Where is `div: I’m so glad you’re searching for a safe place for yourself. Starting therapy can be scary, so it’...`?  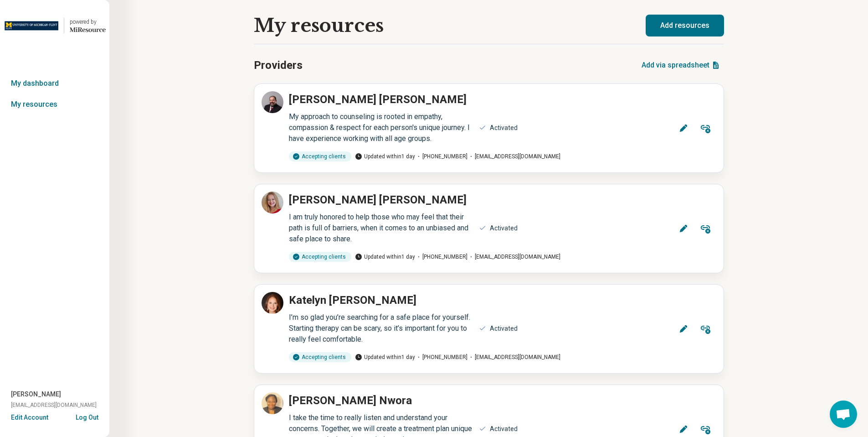
div: I’m so glad you’re searching for a safe place for yourself. Starting therapy can be scary, so it’... is located at coordinates (381, 328).